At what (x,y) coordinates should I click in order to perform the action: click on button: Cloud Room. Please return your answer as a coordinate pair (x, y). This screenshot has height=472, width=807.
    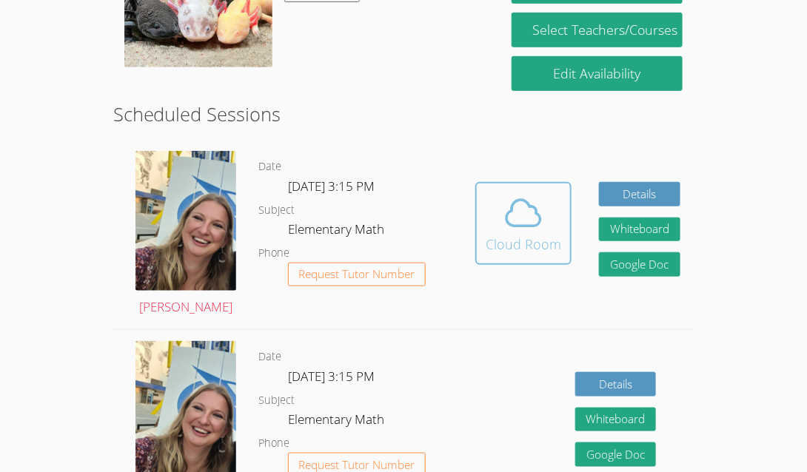
    Looking at the image, I should click on (524, 224).